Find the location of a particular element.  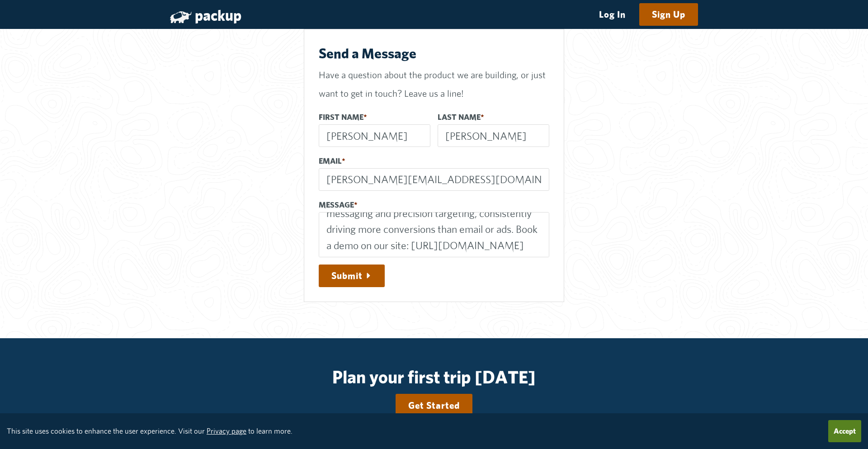

h2: Send a Message is located at coordinates (434, 53).